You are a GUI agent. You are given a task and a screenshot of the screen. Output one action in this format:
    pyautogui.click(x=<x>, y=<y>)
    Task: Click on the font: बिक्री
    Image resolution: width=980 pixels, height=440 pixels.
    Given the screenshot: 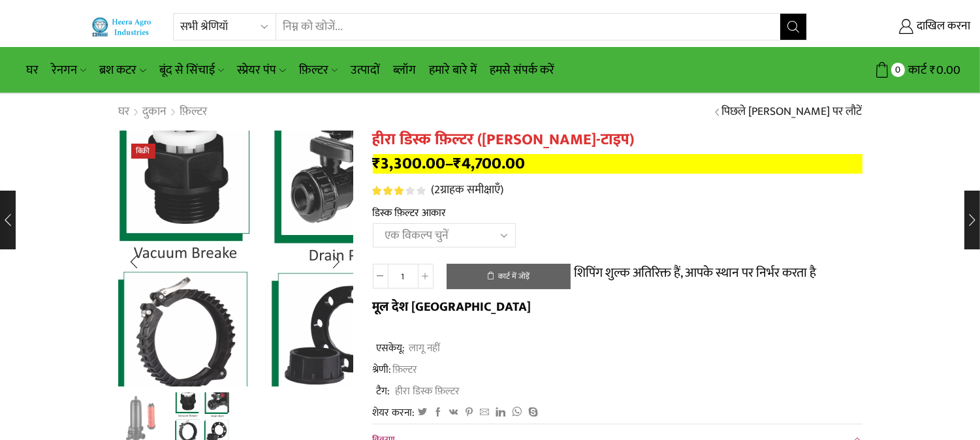 What is the action you would take?
    pyautogui.click(x=143, y=151)
    